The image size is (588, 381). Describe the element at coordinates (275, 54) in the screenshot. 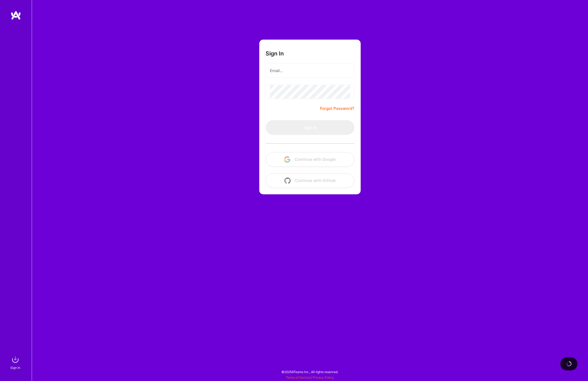

I see `h3: Sign In` at that location.